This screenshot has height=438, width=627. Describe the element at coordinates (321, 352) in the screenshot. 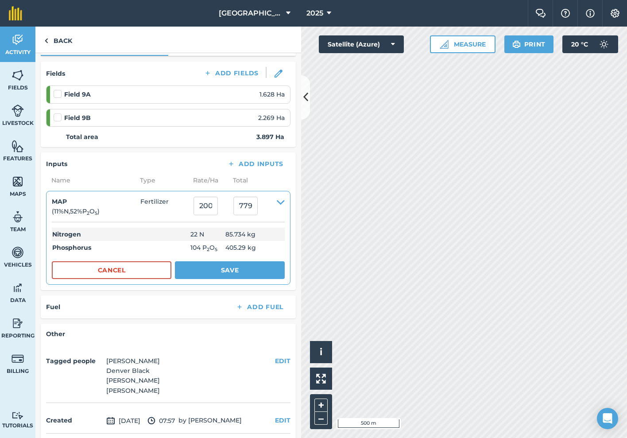

I see `button: i` at that location.